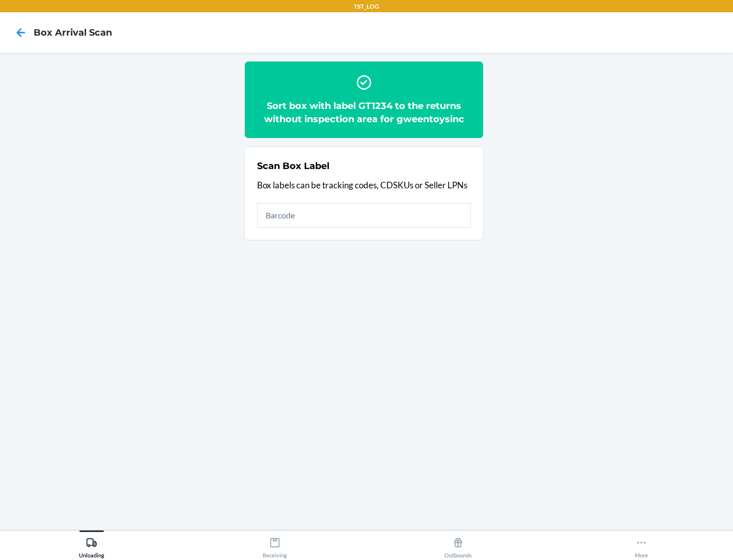  Describe the element at coordinates (364, 216) in the screenshot. I see `input: Barcode` at that location.